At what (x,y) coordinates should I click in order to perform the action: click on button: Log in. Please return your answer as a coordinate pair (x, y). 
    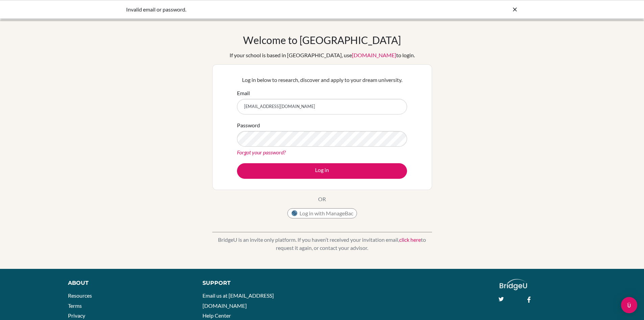
    Looking at the image, I should click on (322, 171).